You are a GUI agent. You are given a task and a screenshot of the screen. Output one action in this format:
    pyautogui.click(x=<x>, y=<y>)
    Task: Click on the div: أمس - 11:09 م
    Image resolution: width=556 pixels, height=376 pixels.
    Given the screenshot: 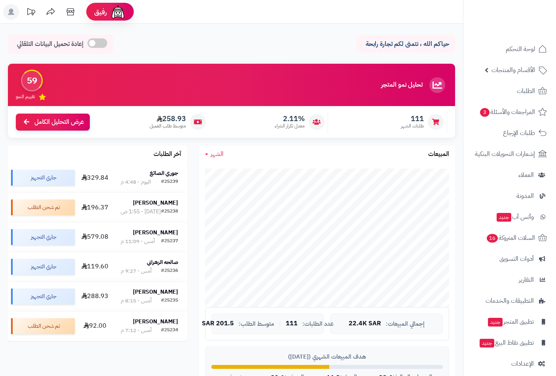 What is the action you would take?
    pyautogui.click(x=138, y=241)
    